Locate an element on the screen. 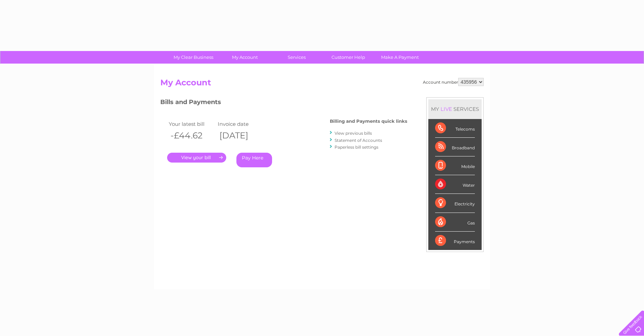 The width and height of the screenshot is (644, 336). h3: Bills and Payments is located at coordinates (283, 103).